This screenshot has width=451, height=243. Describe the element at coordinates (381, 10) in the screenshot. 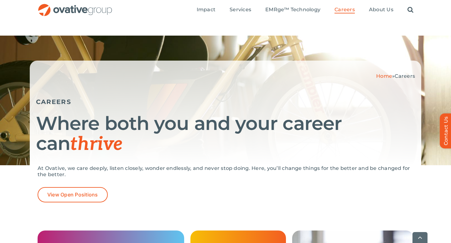

I see `span: About Us` at that location.